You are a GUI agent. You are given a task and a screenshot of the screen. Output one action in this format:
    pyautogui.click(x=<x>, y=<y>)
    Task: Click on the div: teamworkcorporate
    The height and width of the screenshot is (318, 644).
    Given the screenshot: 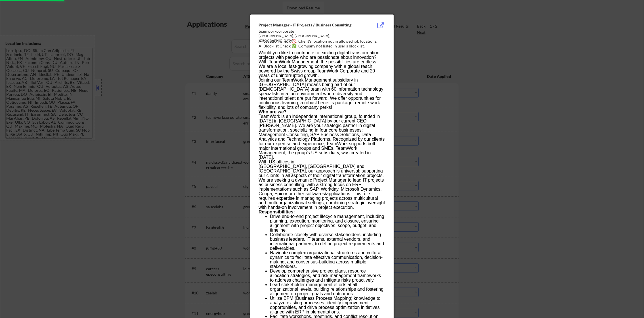 What is the action you would take?
    pyautogui.click(x=308, y=32)
    